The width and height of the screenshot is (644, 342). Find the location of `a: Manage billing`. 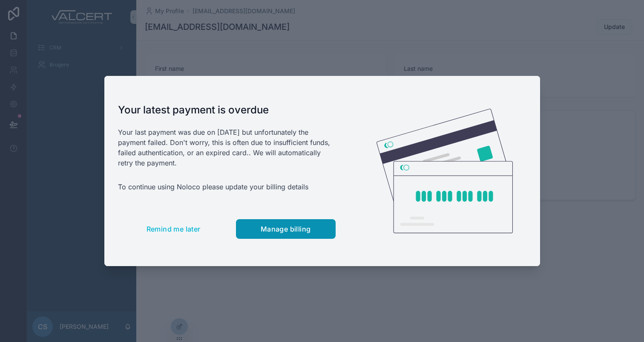

a: Manage billing is located at coordinates (286, 229).